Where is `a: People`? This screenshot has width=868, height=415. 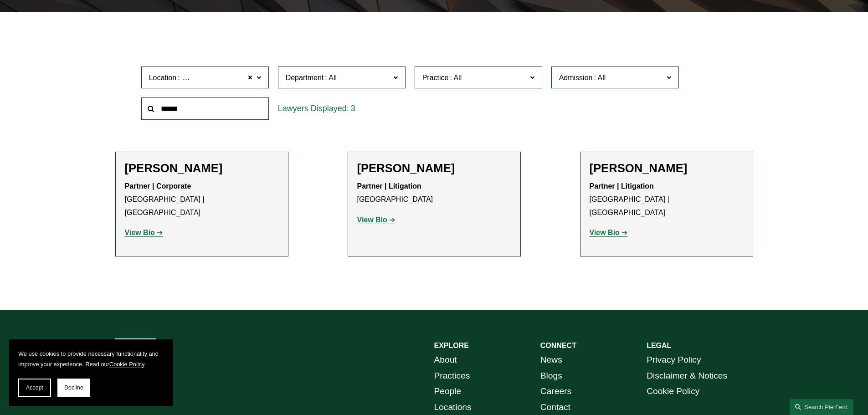 a: People is located at coordinates (448, 392).